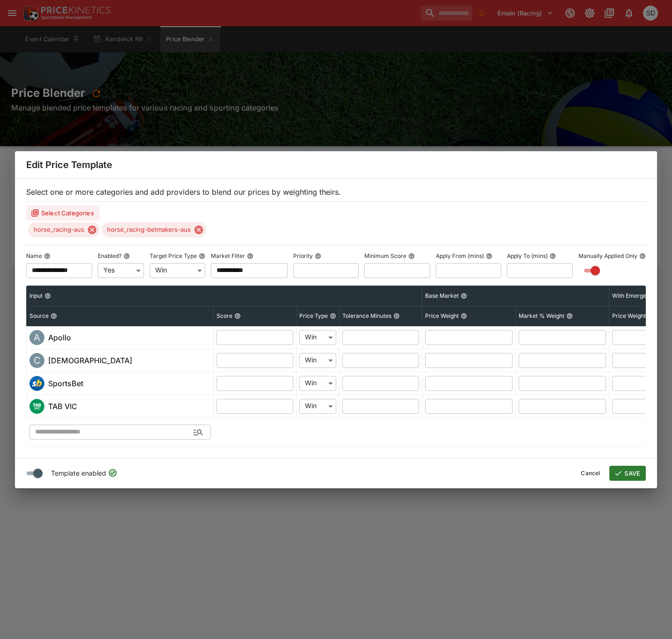  I want to click on img: victab.png, so click(37, 406).